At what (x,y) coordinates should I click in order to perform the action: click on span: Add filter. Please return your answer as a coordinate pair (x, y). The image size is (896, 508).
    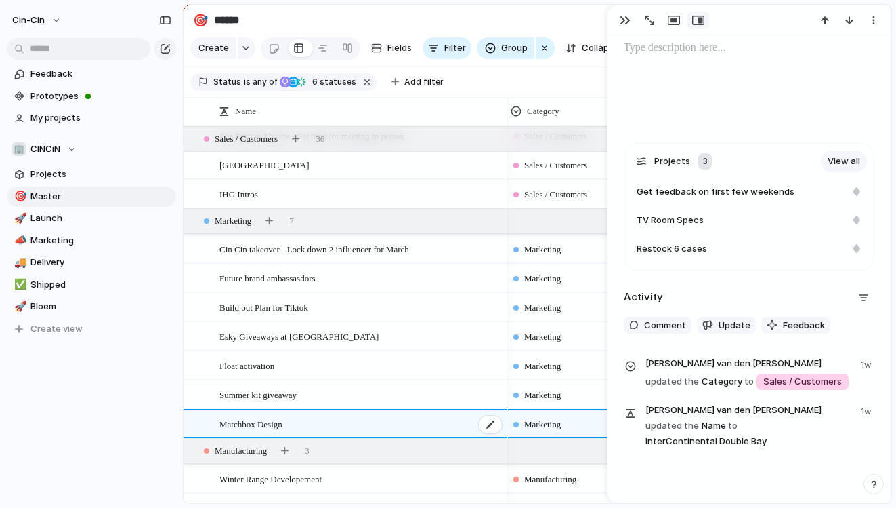
    Looking at the image, I should click on (424, 82).